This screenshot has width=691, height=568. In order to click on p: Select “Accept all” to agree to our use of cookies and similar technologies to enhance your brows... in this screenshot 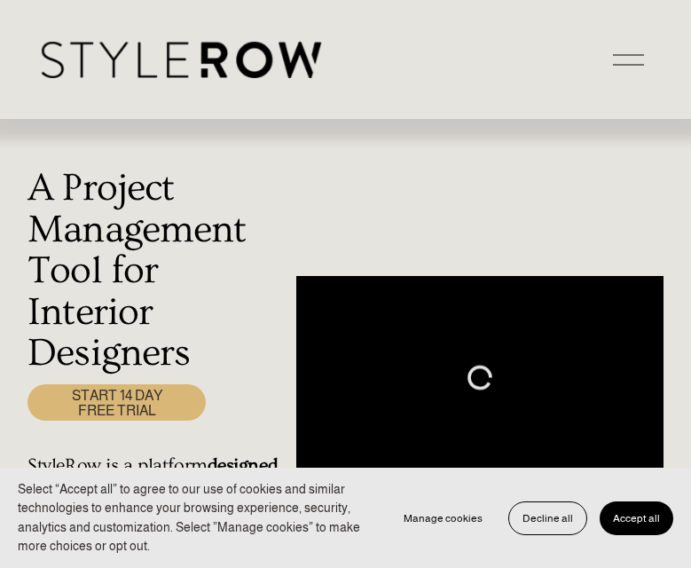, I will do `click(195, 517)`.